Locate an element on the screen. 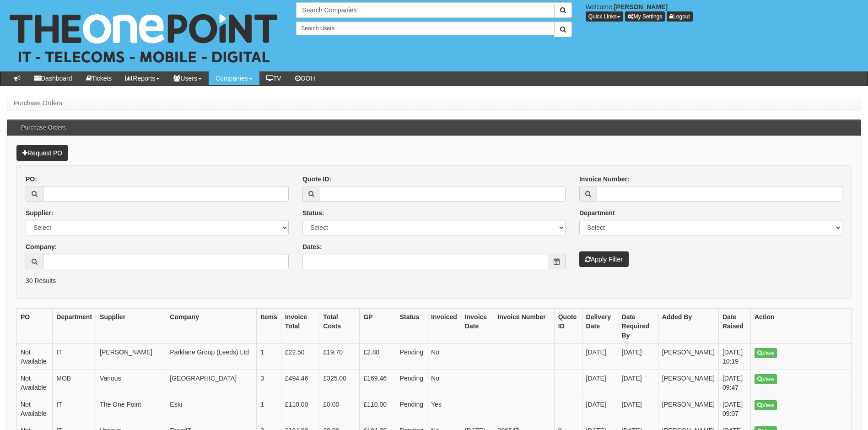  th: PO is located at coordinates (35, 326).